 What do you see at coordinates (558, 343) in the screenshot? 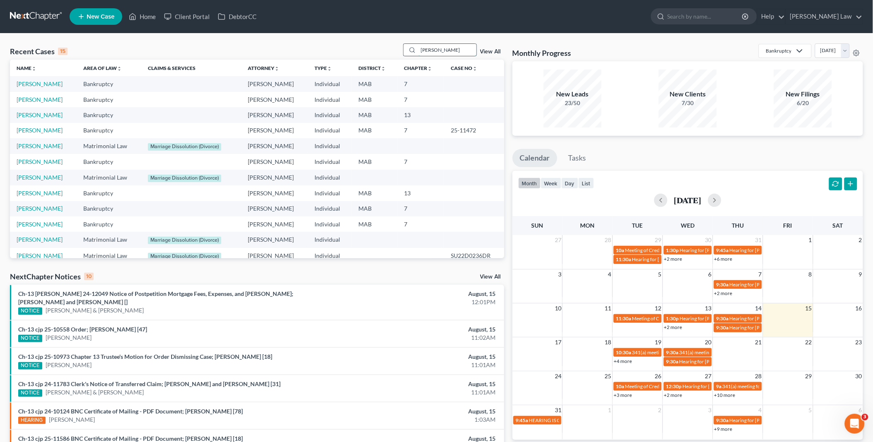
I see `span: 17` at bounding box center [558, 343].